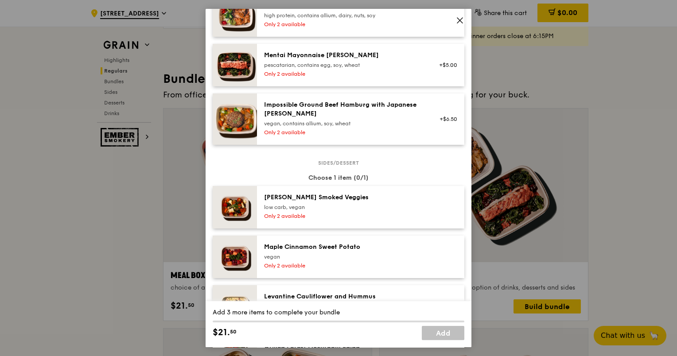 The width and height of the screenshot is (677, 356). Describe the element at coordinates (343, 207) in the screenshot. I see `div: low carb, vegan` at that location.